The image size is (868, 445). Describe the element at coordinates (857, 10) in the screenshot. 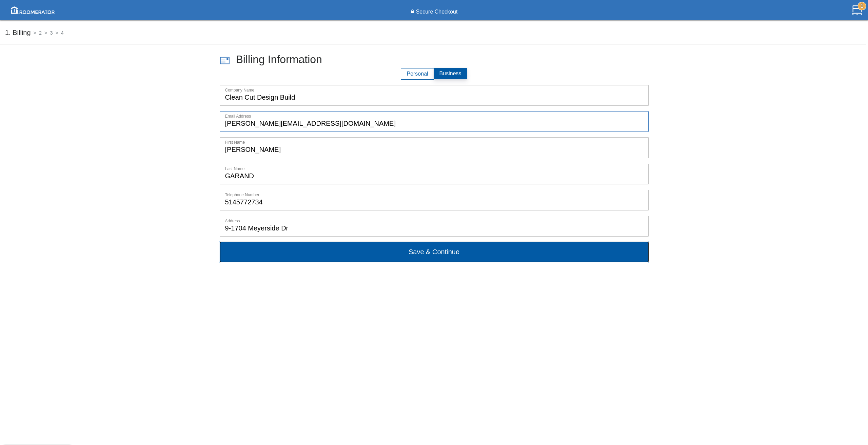

I see `img: Cart.svg` at that location.